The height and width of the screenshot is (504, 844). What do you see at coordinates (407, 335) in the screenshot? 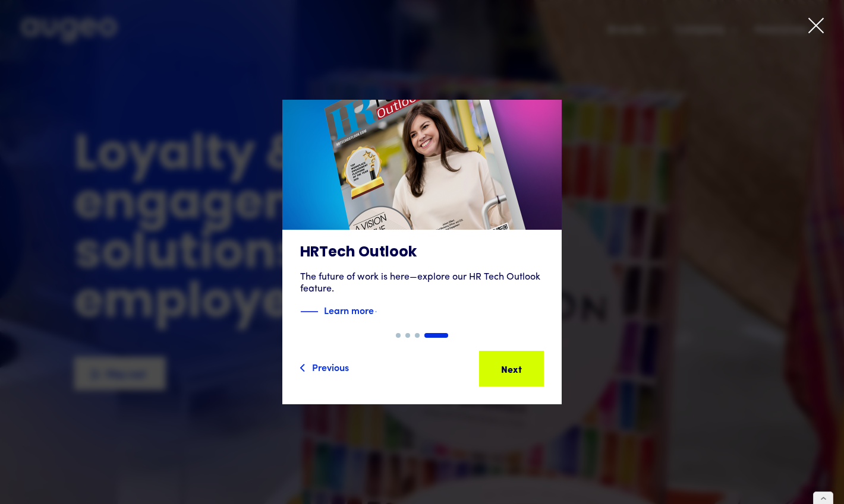
I see `div: Show slide 2 of 4` at bounding box center [407, 335].